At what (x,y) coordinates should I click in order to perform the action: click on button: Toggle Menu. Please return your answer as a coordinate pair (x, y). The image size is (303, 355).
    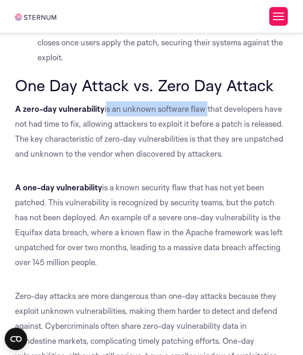
    Looking at the image, I should click on (278, 16).